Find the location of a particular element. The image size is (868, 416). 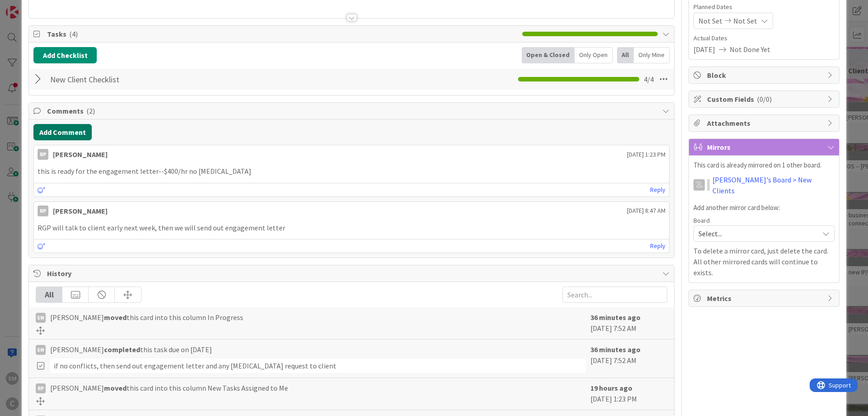

span: Select... is located at coordinates (756, 233).